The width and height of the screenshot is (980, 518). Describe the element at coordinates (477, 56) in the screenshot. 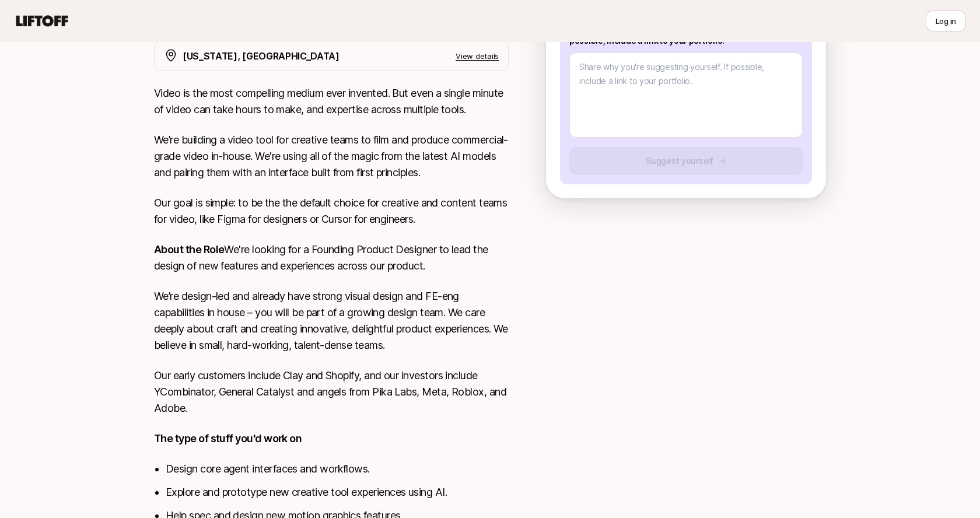

I see `p: View details` at that location.